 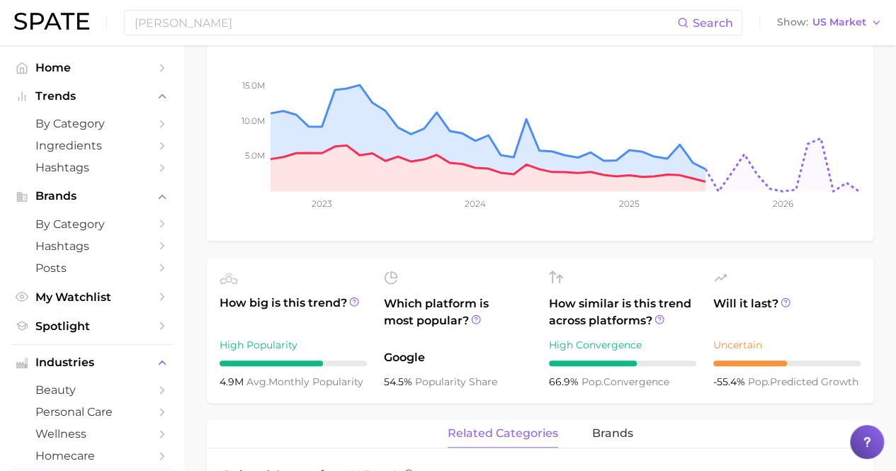 I want to click on span: predicted growth, so click(x=803, y=382).